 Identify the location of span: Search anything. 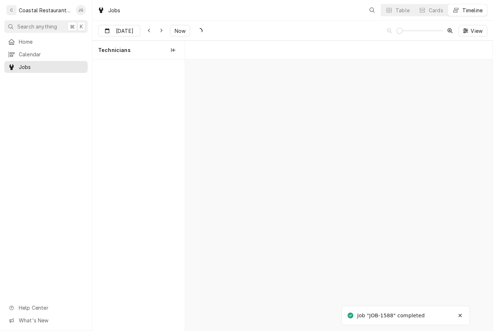
(37, 26).